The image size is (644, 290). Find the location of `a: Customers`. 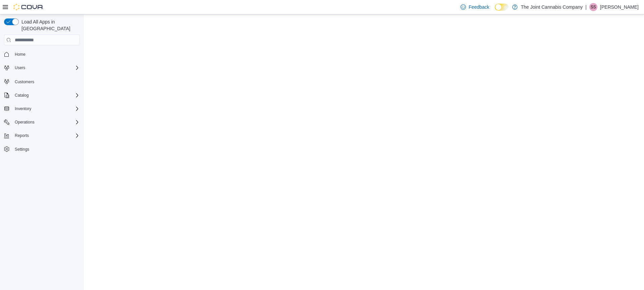

a: Customers is located at coordinates (24, 82).